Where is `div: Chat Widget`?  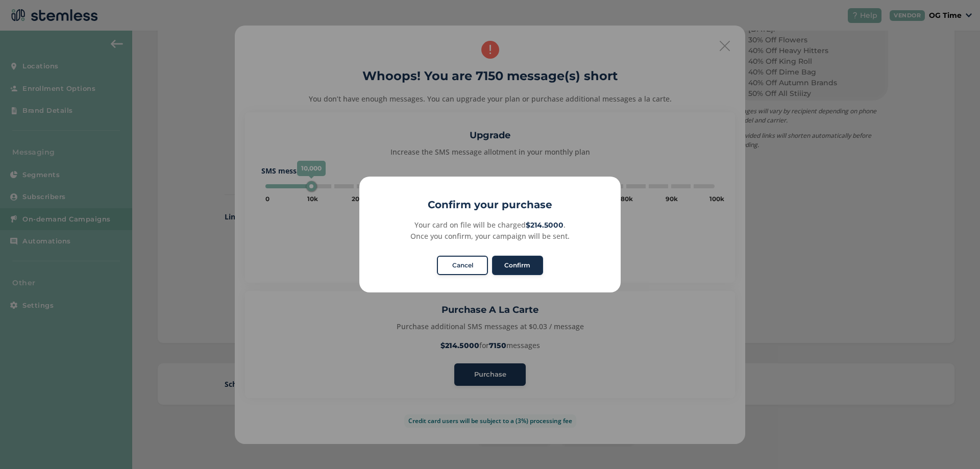 div: Chat Widget is located at coordinates (954, 445).